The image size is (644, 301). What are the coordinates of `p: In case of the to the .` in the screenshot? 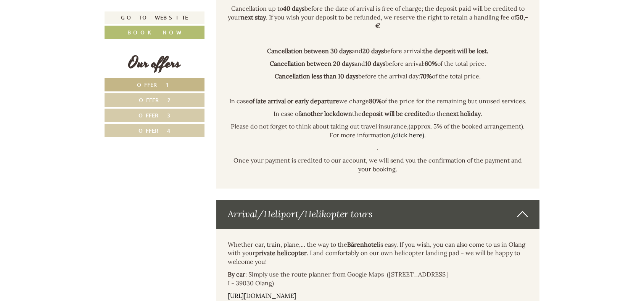 It's located at (378, 114).